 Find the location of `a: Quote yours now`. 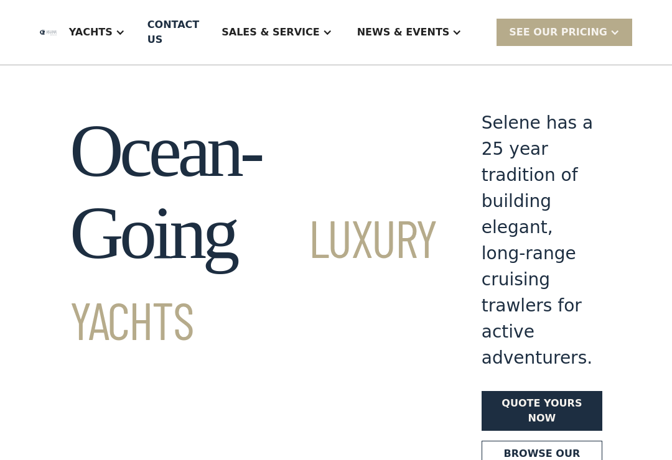

a: Quote yours now is located at coordinates (542, 411).